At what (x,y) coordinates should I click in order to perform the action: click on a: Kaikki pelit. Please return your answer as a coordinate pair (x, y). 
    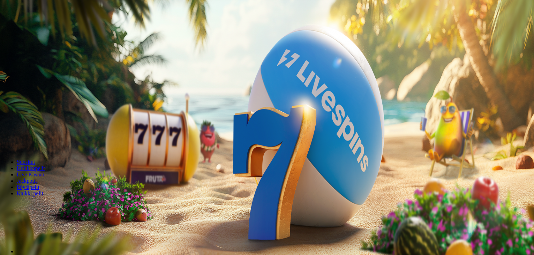
    Looking at the image, I should click on (30, 193).